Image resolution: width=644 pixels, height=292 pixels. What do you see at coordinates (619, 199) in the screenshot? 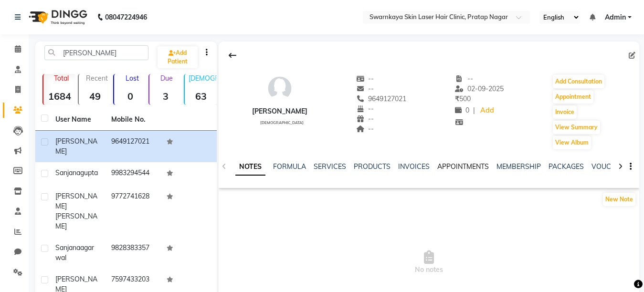
I see `button: New Note` at bounding box center [619, 199].